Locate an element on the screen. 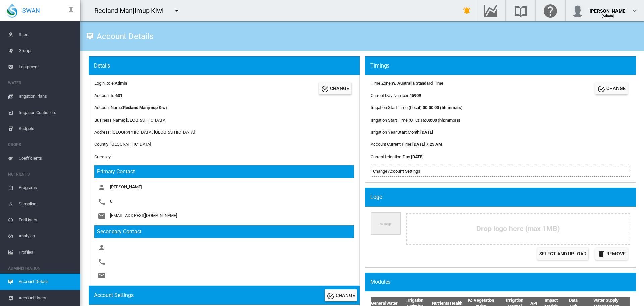  span: Budgets is located at coordinates (47, 129).